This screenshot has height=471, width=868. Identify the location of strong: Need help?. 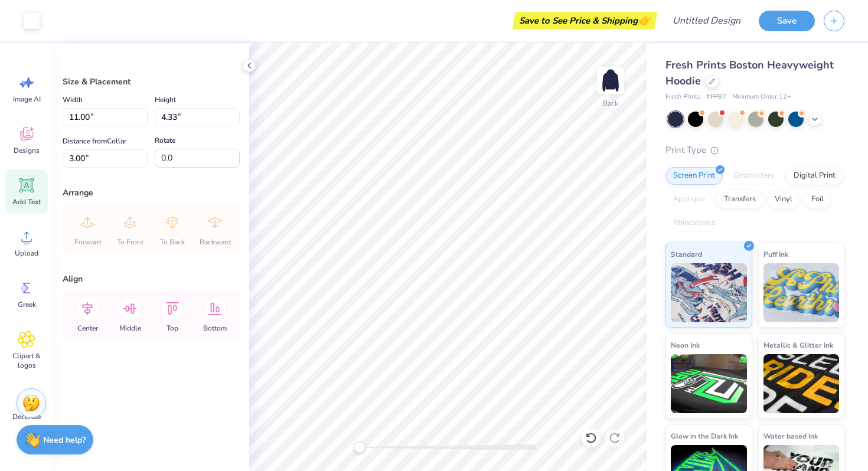
(65, 440).